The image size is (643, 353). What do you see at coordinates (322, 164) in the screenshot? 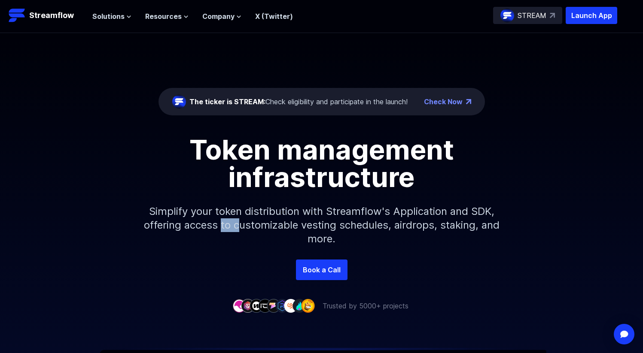
I see `h1: Token management infrastructure` at bounding box center [322, 164].